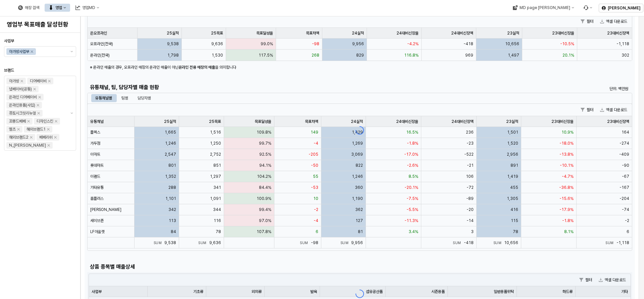  Describe the element at coordinates (38, 105) in the screenshot. I see `div: Remove 온라인용품(사입)` at that location.